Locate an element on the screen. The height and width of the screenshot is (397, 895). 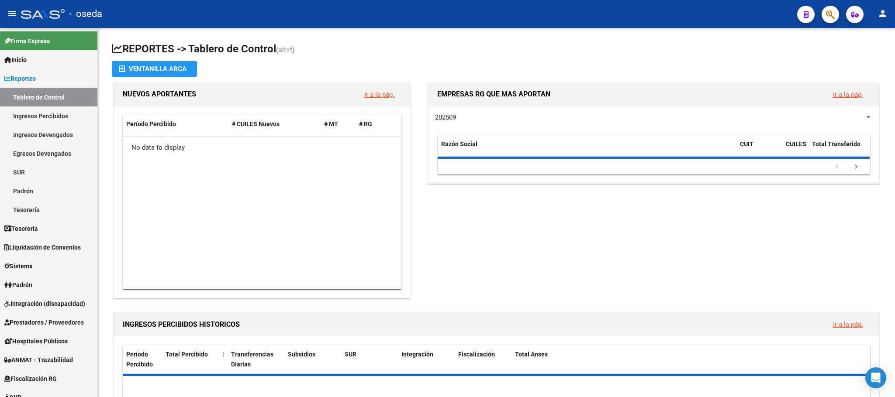
div: Ventanilla ARCA is located at coordinates (154, 69).